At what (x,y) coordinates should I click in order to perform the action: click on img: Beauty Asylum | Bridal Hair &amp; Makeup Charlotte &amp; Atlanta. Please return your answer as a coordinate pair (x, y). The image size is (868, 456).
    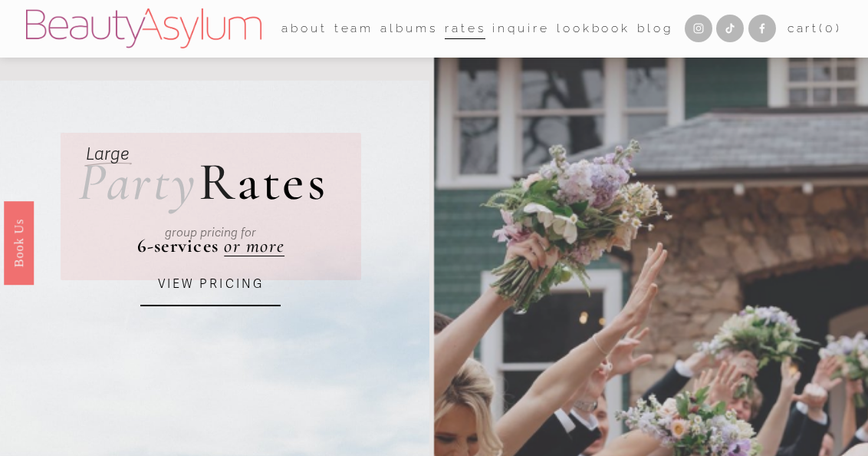
    Looking at the image, I should click on (144, 29).